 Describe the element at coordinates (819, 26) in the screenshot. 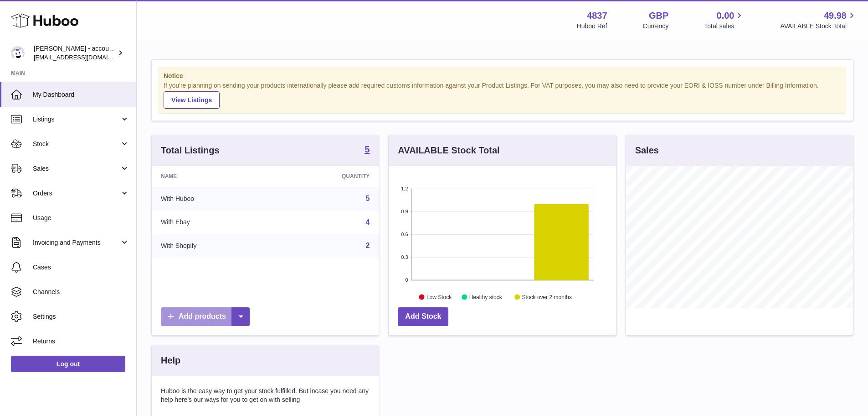

I see `span: AVAILABLE Stock Total` at that location.